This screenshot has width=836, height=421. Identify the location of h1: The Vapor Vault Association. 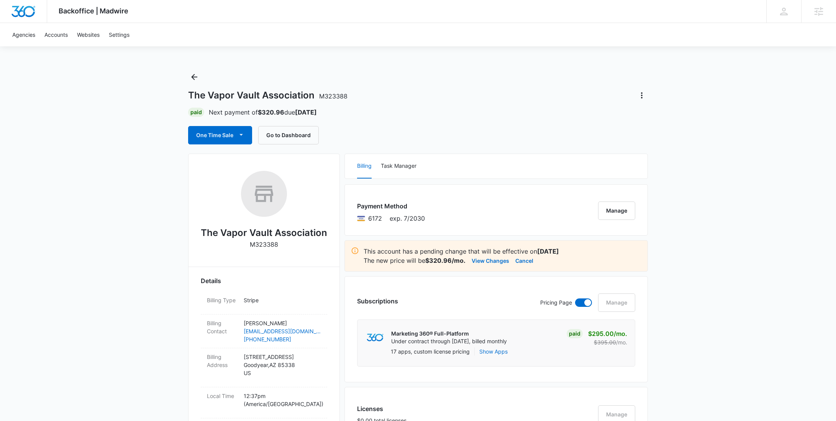
(268, 95).